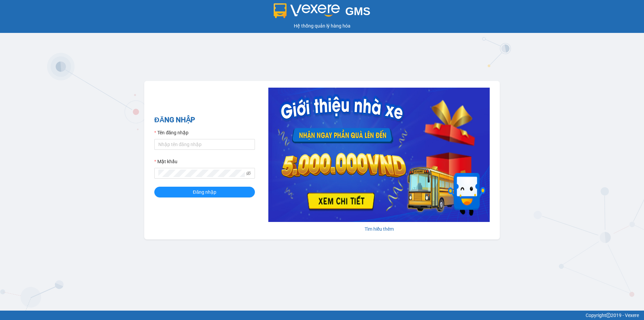 The image size is (644, 320). What do you see at coordinates (379, 229) in the screenshot?
I see `div: Tìm hiểu thêm` at bounding box center [379, 229].